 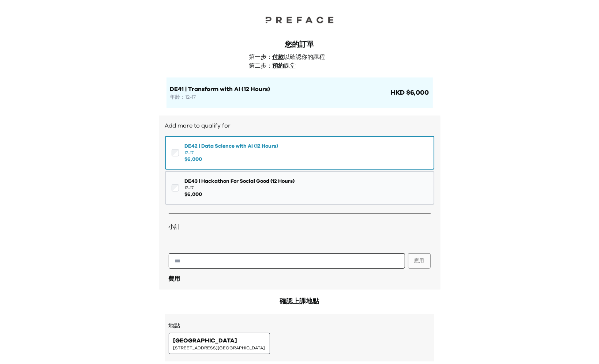 What do you see at coordinates (300, 20) in the screenshot?
I see `img: Preface Logo` at bounding box center [300, 20].